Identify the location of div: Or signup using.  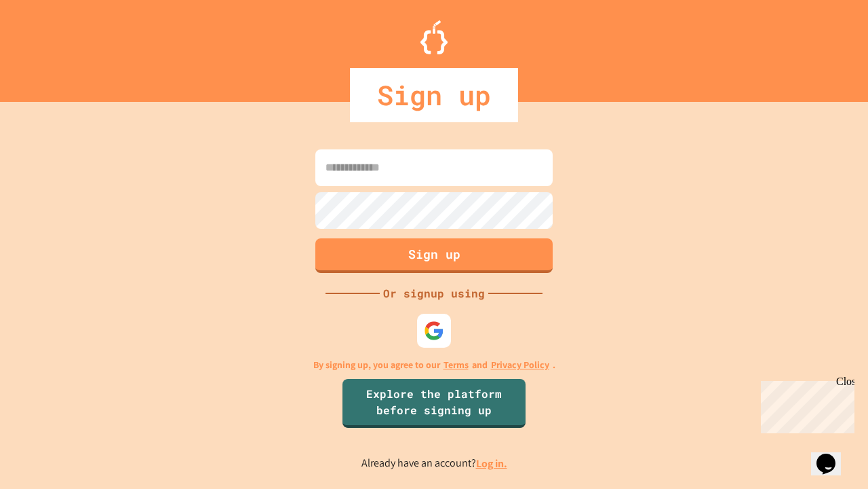
(434, 294).